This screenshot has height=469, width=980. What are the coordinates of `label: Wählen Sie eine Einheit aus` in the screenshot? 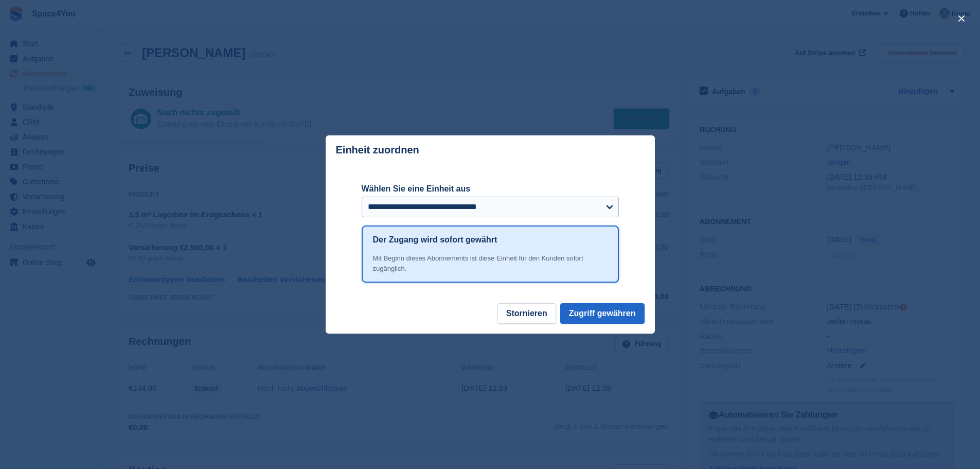 It's located at (490, 189).